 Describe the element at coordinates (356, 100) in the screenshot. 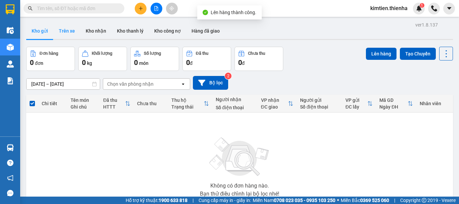

I see `div: VP gửi` at that location.